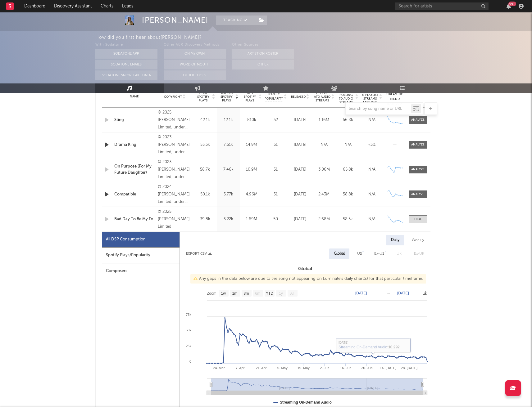  I want to click on div: 810k, so click(252, 120).